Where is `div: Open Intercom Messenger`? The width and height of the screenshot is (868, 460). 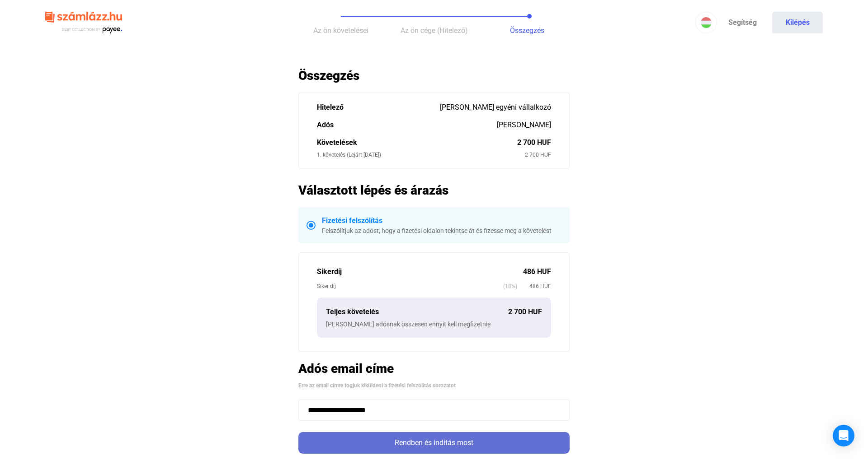 div: Open Intercom Messenger is located at coordinates (844, 436).